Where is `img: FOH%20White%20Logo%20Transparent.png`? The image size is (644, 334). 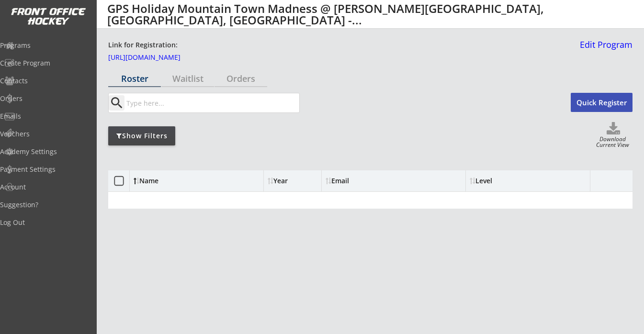 img: FOH%20White%20Logo%20Transparent.png is located at coordinates (48, 16).